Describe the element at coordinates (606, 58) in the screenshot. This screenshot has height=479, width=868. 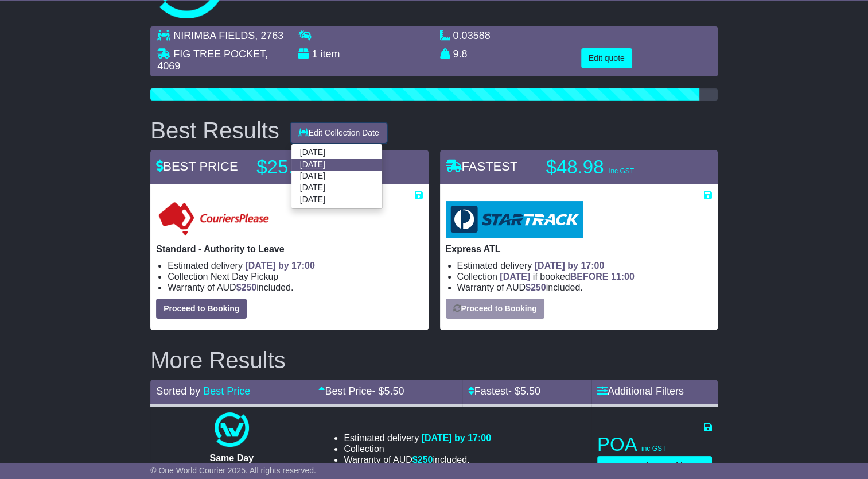
I see `button: Edit quote` at that location.